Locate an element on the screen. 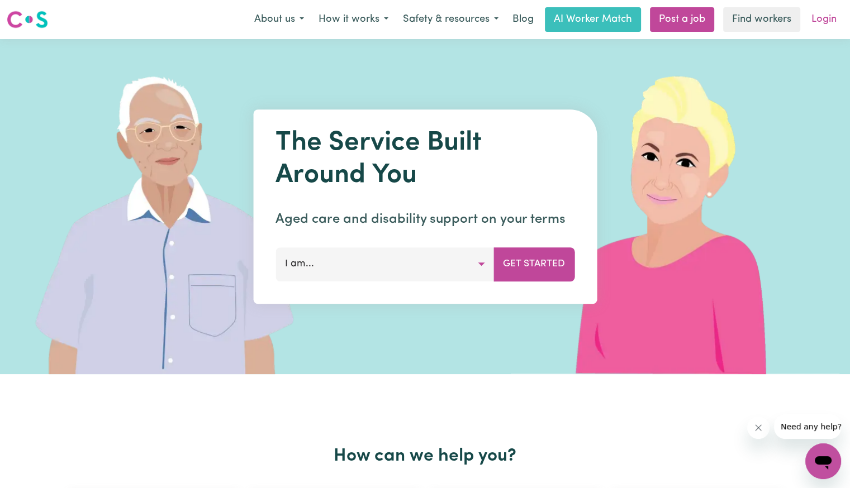 Image resolution: width=850 pixels, height=488 pixels. a: Careseekers logo is located at coordinates (27, 20).